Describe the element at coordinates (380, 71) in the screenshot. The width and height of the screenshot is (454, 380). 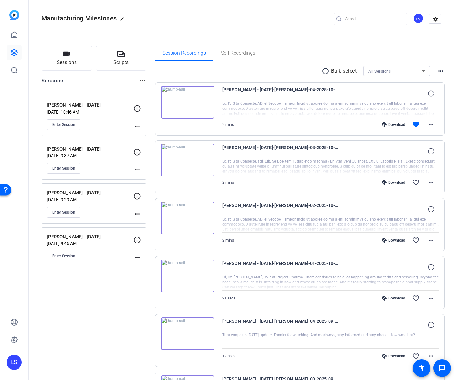
I see `span: All Sessions` at that location.